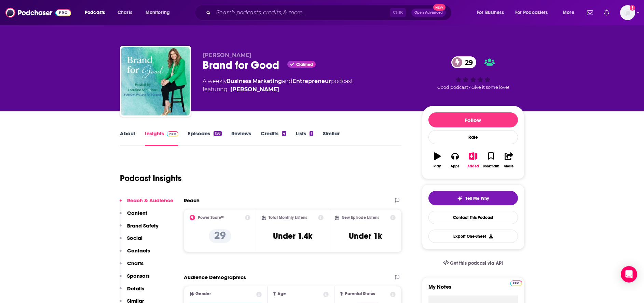 The height and width of the screenshot is (303, 644). I want to click on button: Added, so click(473, 160).